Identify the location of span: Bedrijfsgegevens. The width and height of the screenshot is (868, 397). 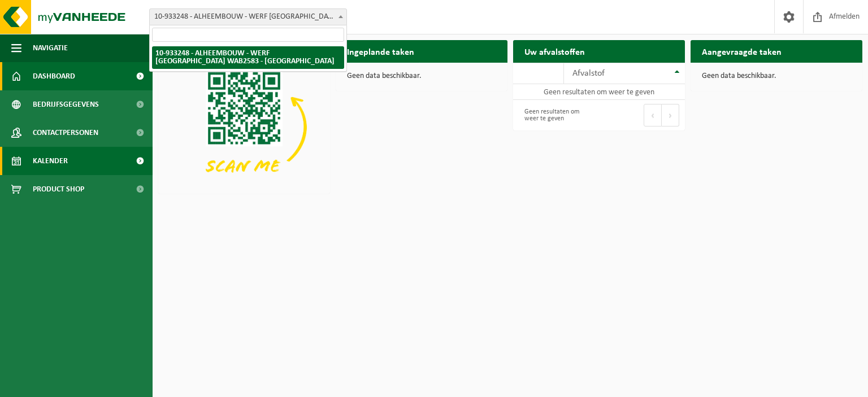
(65, 105).